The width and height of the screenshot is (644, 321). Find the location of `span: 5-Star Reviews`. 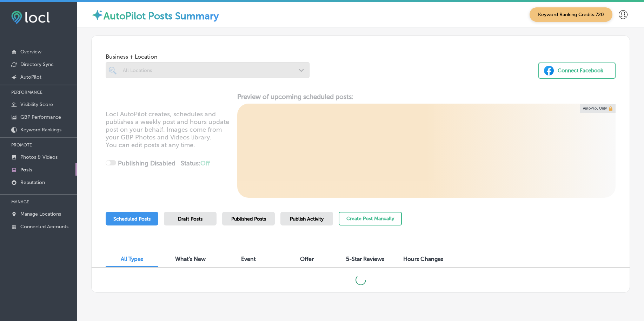

span: 5-Star Reviews is located at coordinates (365, 259).